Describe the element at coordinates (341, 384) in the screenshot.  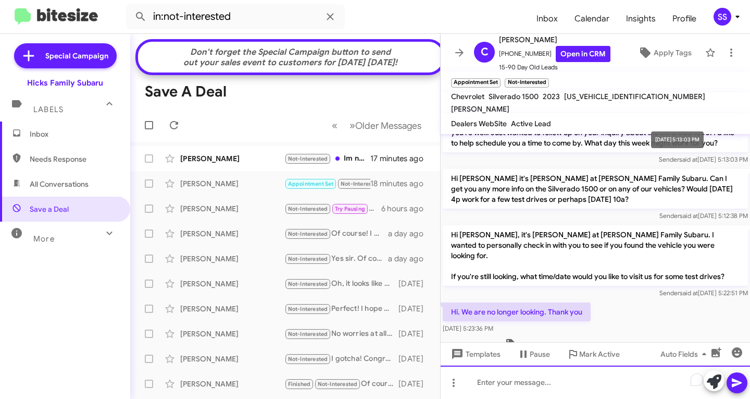
I see `div: Of course!` at that location.